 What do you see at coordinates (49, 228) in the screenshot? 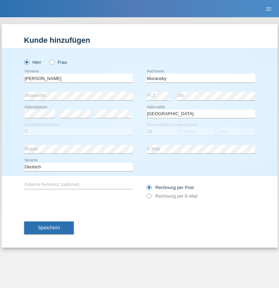
I see `button: Speichern` at bounding box center [49, 228].